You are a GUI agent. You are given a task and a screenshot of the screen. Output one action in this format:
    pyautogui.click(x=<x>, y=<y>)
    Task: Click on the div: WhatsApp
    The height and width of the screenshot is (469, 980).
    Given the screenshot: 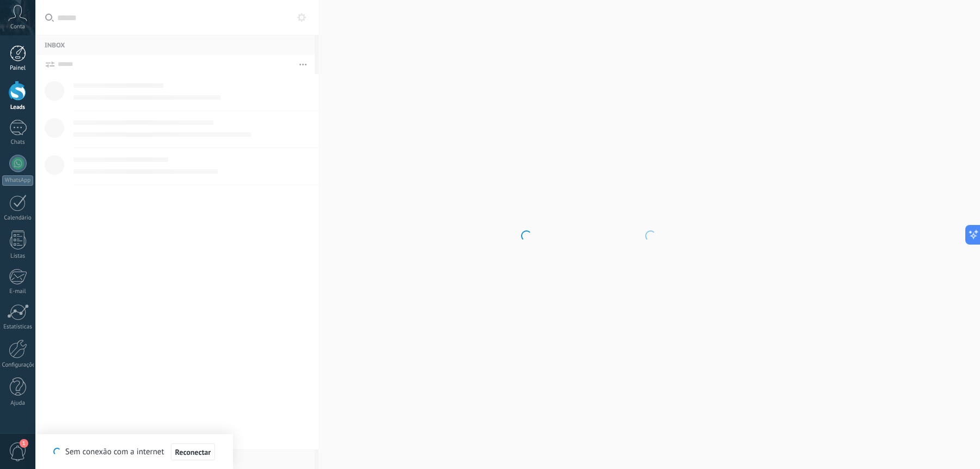 What is the action you would take?
    pyautogui.click(x=18, y=180)
    